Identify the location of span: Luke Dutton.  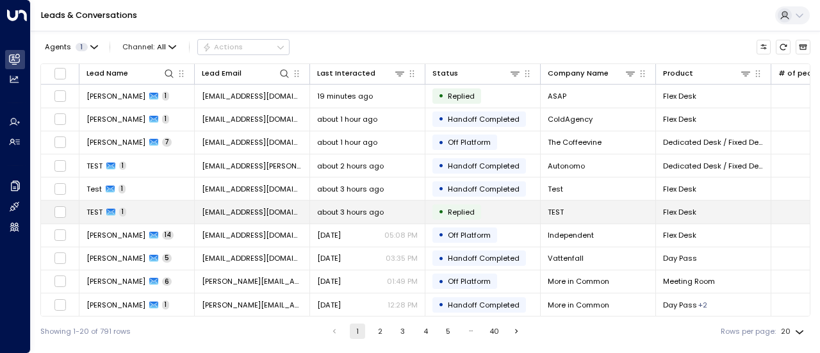
(116, 235).